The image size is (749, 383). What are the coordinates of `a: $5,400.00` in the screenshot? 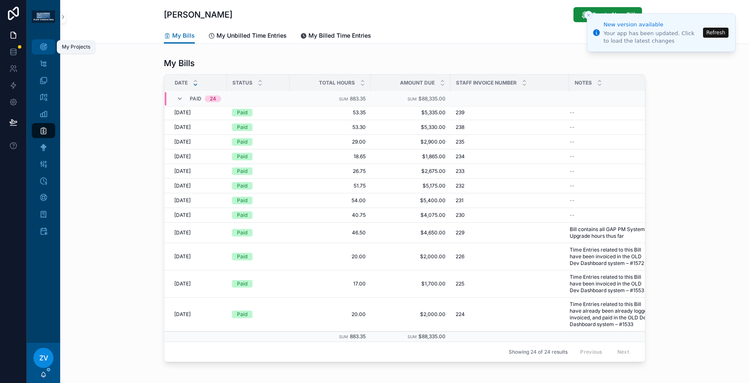 It's located at (411, 200).